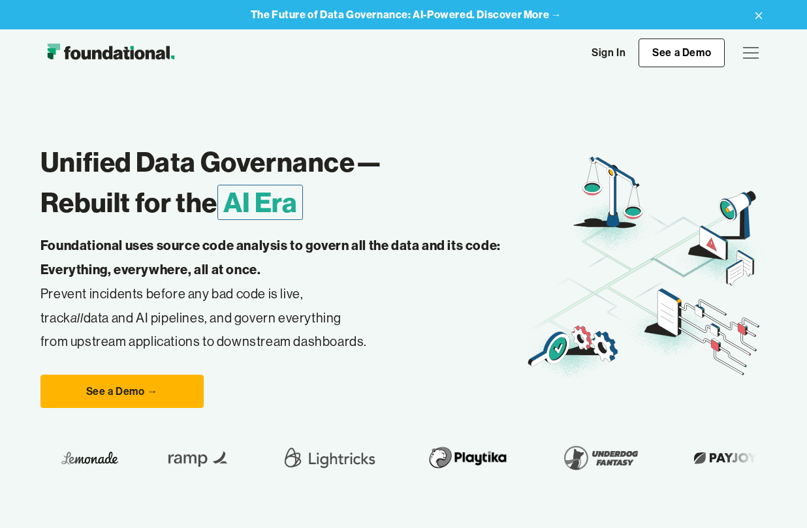 Image resolution: width=807 pixels, height=532 pixels. I want to click on img: Ramp, so click(184, 458).